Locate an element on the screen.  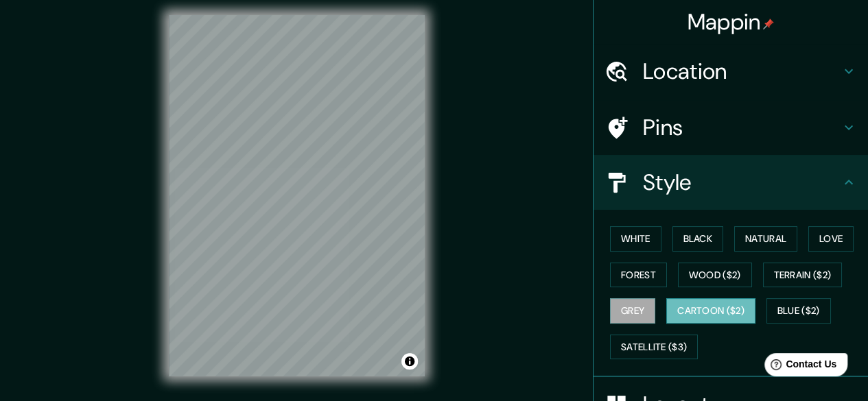
button: Black is located at coordinates (698, 239).